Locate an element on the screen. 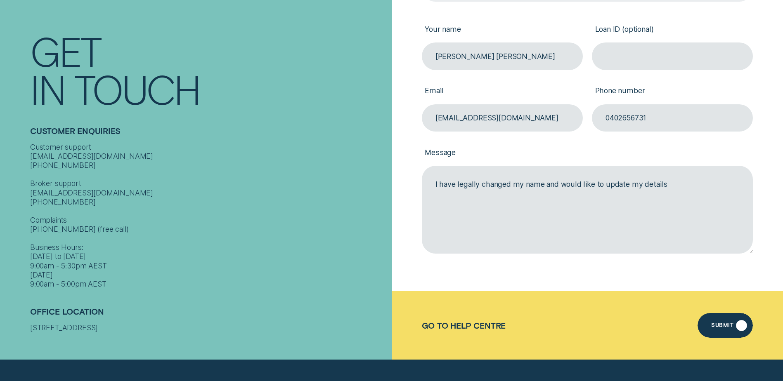 The height and width of the screenshot is (381, 783). div: Go to Help Centre is located at coordinates (464, 326).